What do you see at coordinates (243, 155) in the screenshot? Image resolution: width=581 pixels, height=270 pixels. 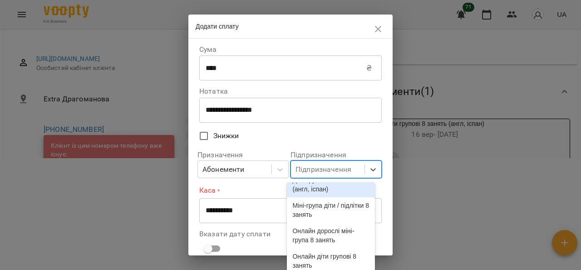 I see `label: Призначення` at bounding box center [243, 155].